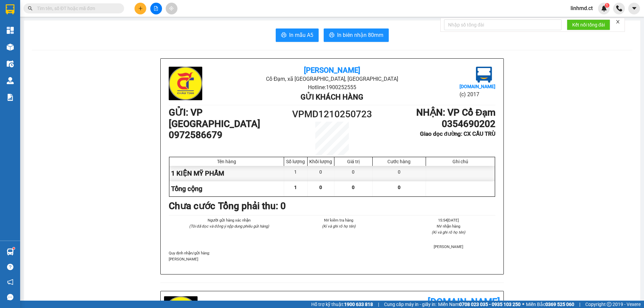 The image size is (644, 308). What do you see at coordinates (332, 114) in the screenshot?
I see `h1: VPMD1210250723` at bounding box center [332, 114].